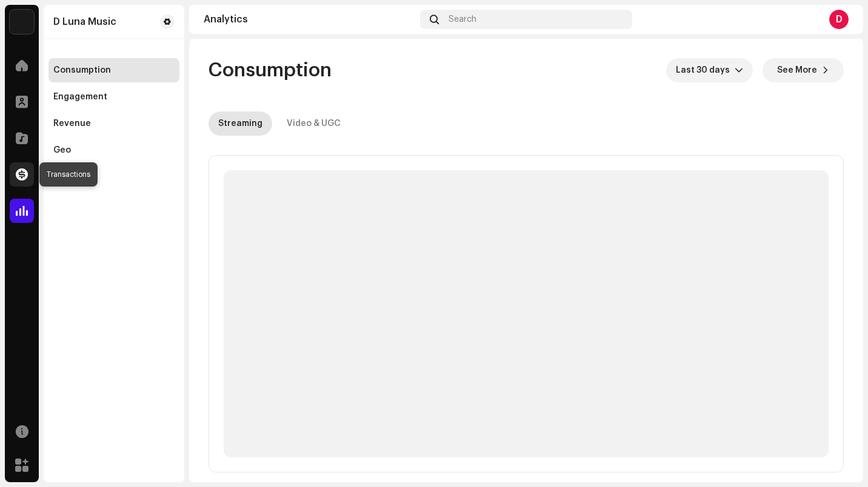  What do you see at coordinates (797, 70) in the screenshot?
I see `span: See More` at bounding box center [797, 70].